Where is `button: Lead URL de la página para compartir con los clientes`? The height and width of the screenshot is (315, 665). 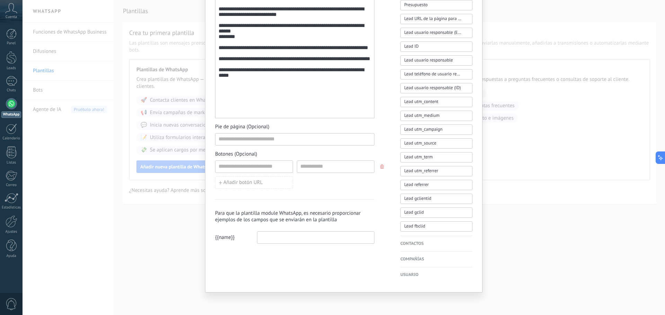
button: Lead URL de la página para compartir con los clientes is located at coordinates (436, 19).